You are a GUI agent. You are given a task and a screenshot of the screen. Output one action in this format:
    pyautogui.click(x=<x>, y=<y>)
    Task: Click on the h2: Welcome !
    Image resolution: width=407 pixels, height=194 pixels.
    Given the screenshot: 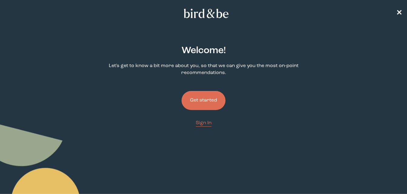 What is the action you would take?
    pyautogui.click(x=203, y=51)
    